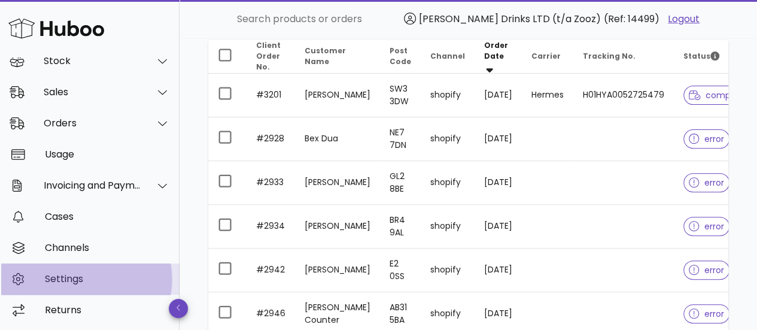 Image resolution: width=757 pixels, height=330 pixels. What do you see at coordinates (56, 28) in the screenshot?
I see `img: Huboo Logo` at bounding box center [56, 28].